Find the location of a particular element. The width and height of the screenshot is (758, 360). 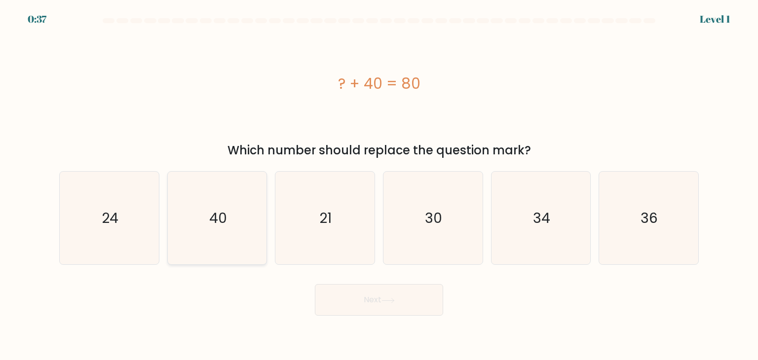

text: 36 is located at coordinates (650, 218).